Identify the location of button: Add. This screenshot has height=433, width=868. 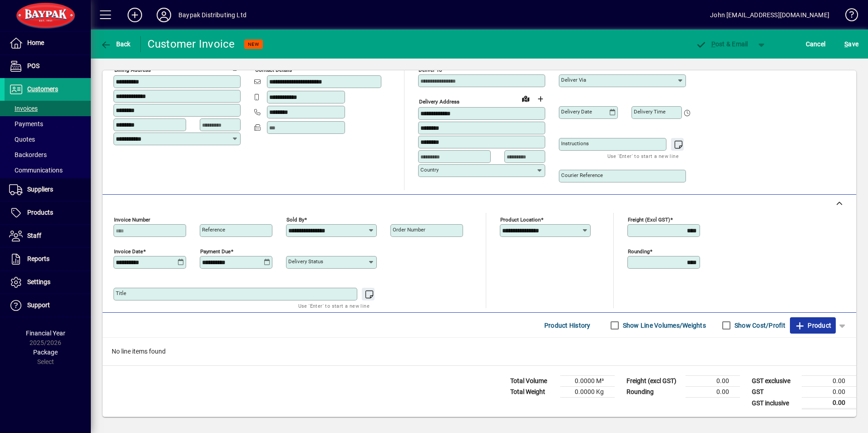
(135, 15).